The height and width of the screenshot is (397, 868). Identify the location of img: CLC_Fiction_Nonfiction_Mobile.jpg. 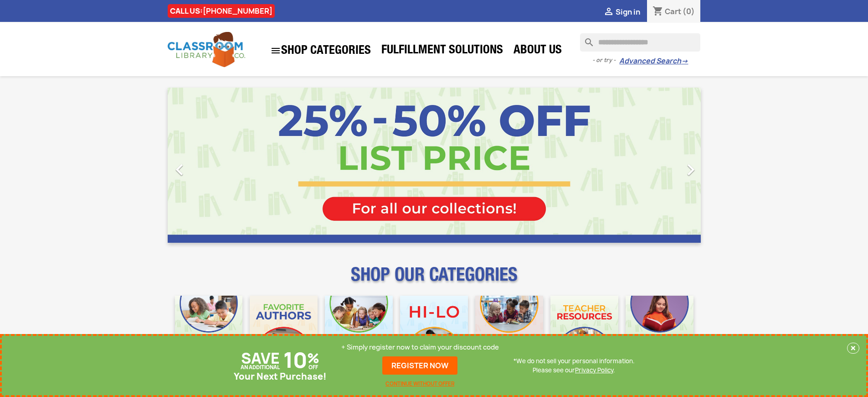
(509, 329).